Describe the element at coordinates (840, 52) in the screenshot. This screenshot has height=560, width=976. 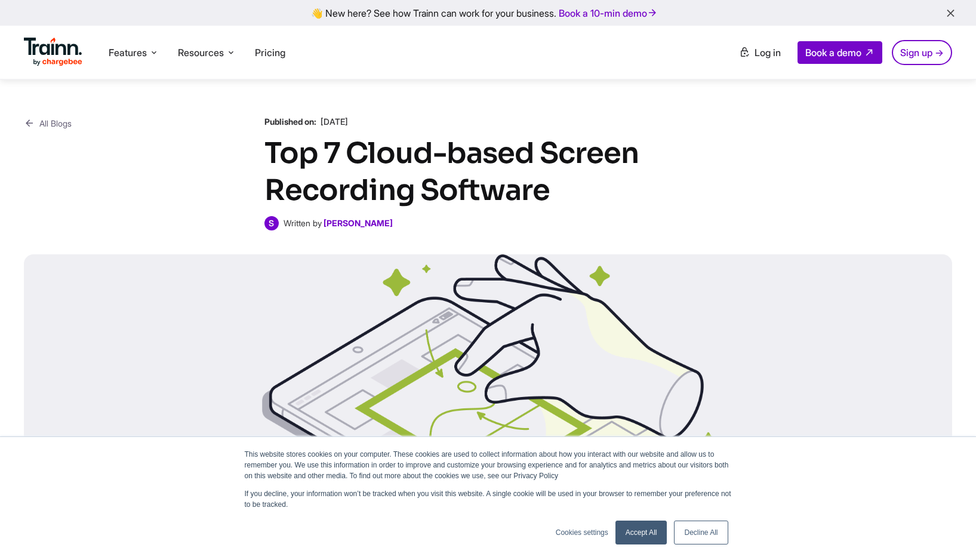
I see `a: Book a demo` at that location.